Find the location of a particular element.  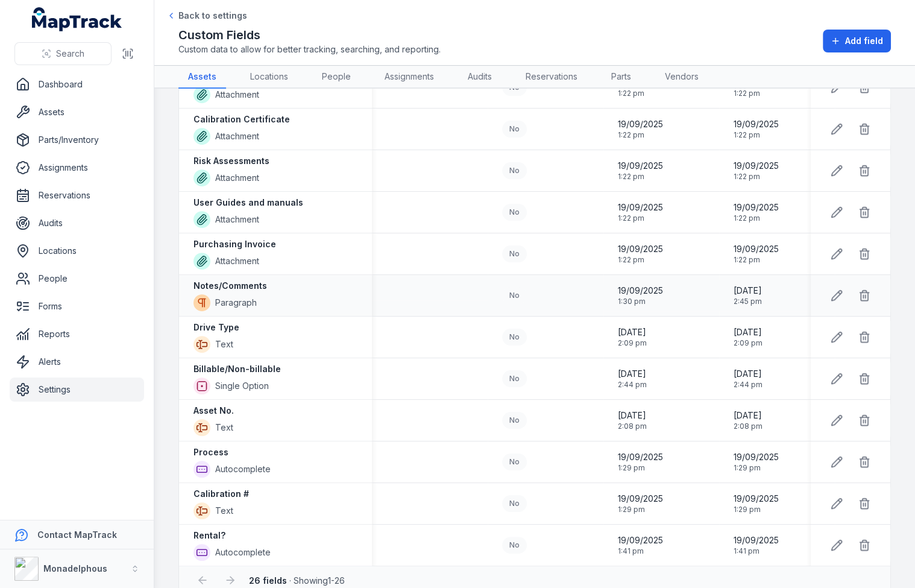

time: 19/09/2025, 1:29:20 pm is located at coordinates (756, 504).